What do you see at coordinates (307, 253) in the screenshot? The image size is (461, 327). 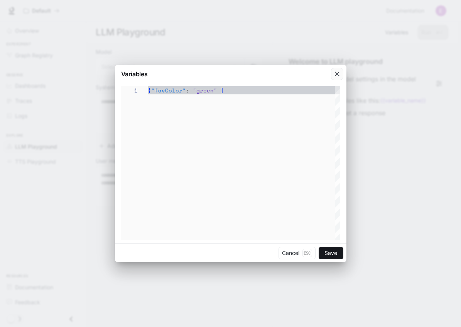 I see `p: Esc` at bounding box center [307, 253].